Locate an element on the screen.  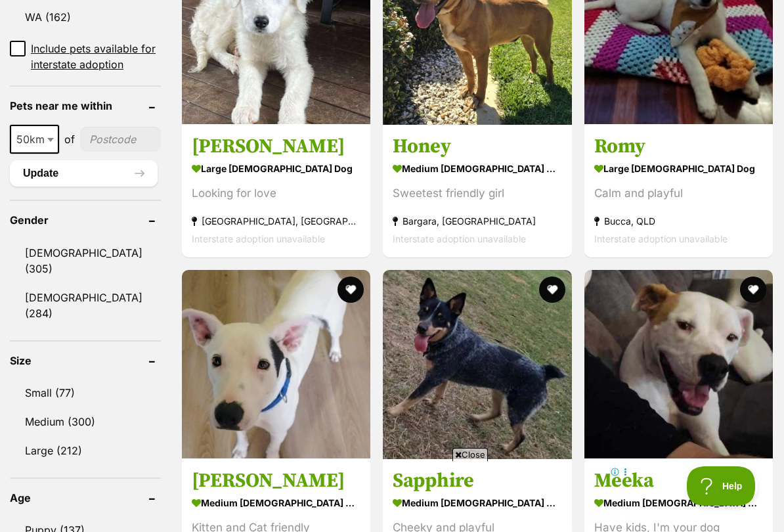
h3: Meeka is located at coordinates (678, 481).